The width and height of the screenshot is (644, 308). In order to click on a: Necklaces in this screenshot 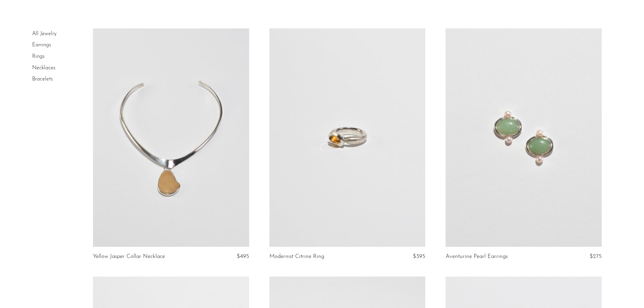, I will do `click(44, 68)`.